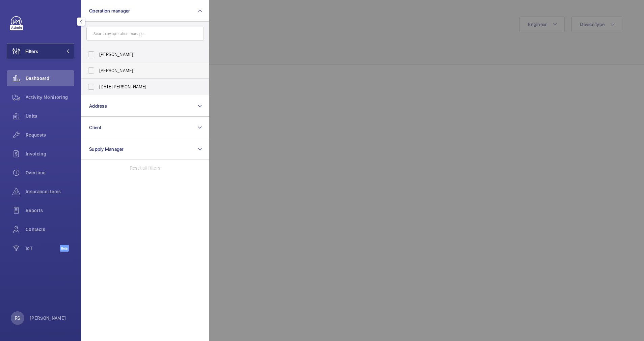 Image resolution: width=644 pixels, height=341 pixels. Describe the element at coordinates (50, 192) in the screenshot. I see `span: Insurance items` at that location.